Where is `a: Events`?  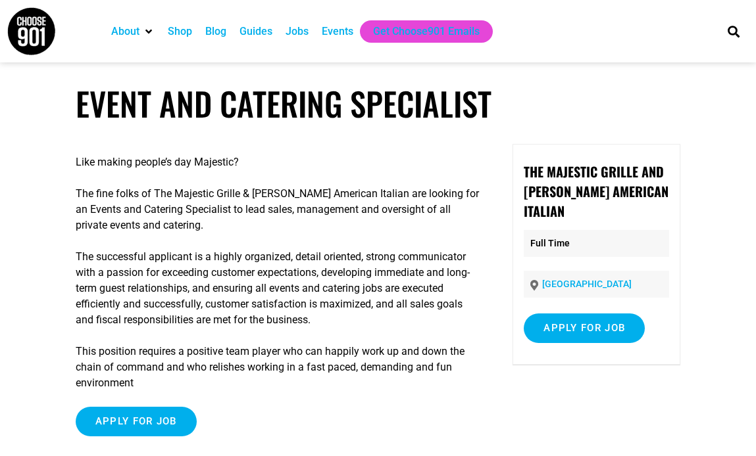
a: Events is located at coordinates (337, 32).